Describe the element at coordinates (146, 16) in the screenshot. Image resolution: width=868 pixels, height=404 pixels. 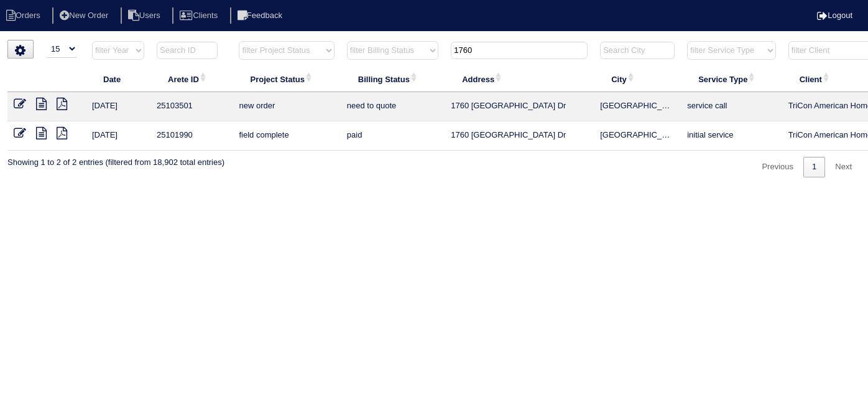
I see `li: Users` at that location.